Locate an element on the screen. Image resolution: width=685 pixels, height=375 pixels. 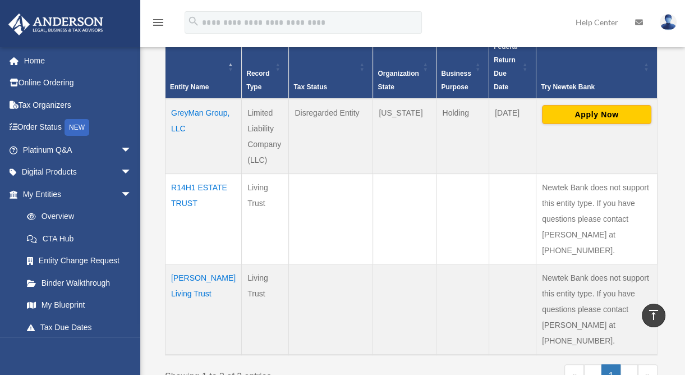
th: Entity Name: Activate to invert sorting is located at coordinates (204, 67).